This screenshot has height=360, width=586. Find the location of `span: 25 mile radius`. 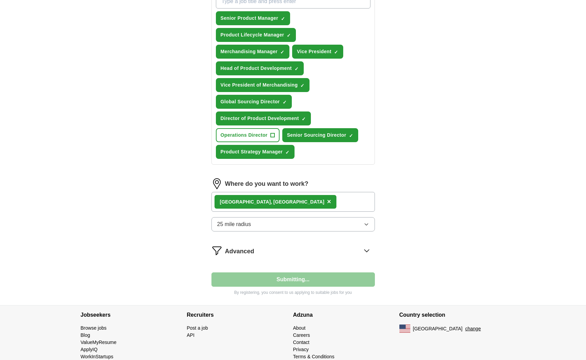

span: 25 mile radius is located at coordinates (234, 224).